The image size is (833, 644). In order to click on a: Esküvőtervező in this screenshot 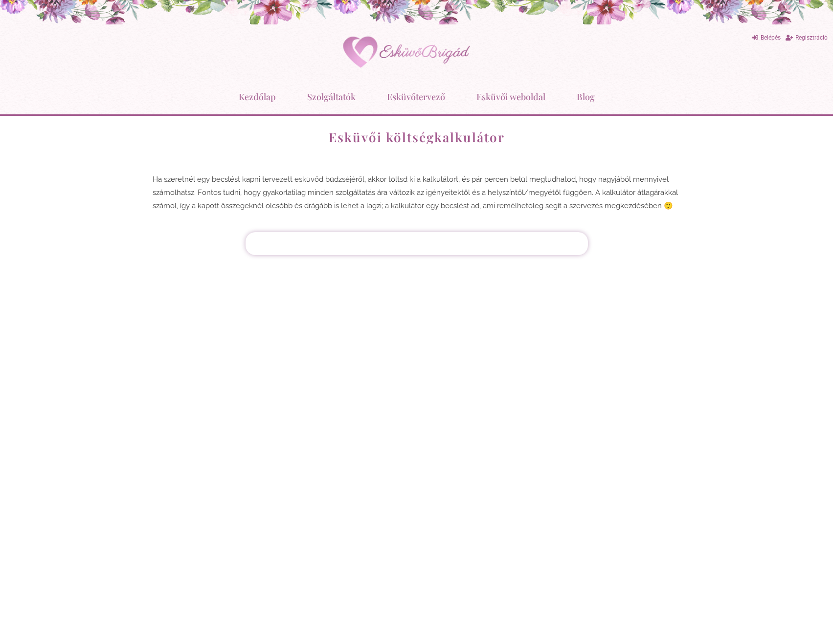, I will do `click(416, 97)`.